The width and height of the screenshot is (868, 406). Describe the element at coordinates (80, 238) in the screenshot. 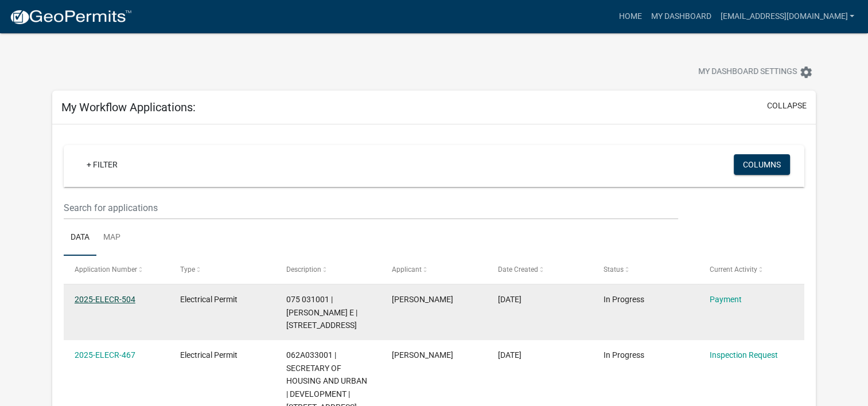

I see `a: Data` at that location.